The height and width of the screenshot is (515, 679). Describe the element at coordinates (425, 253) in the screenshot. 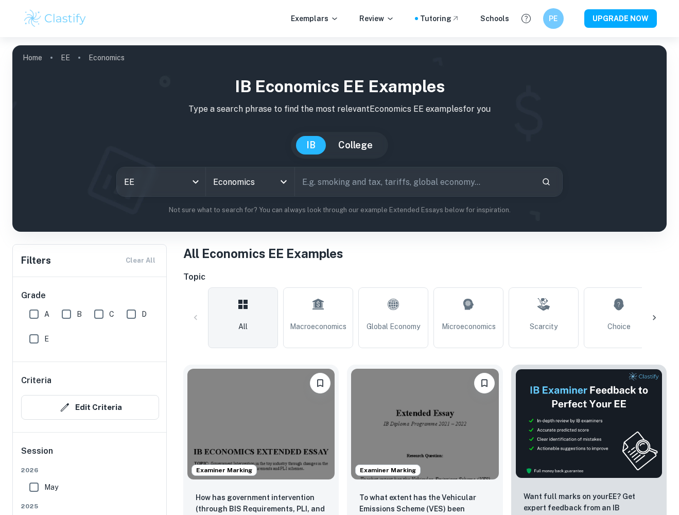

I see `h1: All Economics EE Examples` at that location.